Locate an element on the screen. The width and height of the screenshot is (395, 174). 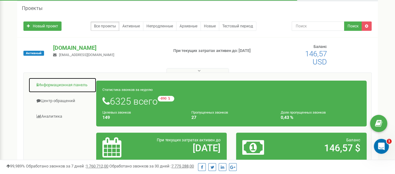
h4: 149 is located at coordinates (142, 118).